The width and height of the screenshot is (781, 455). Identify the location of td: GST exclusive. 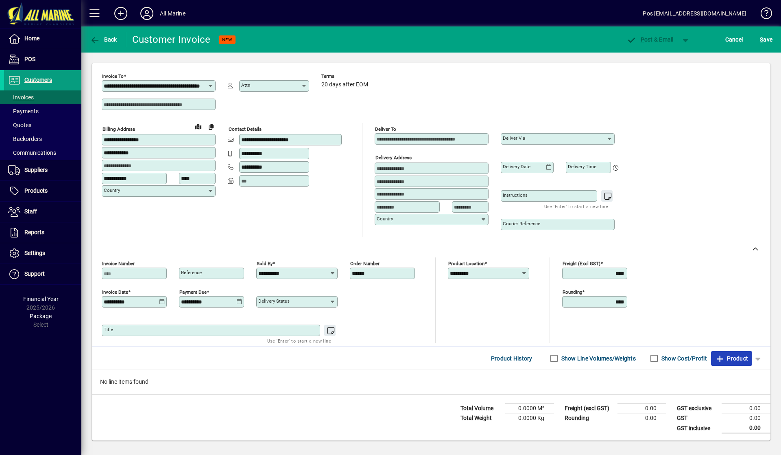
(698, 408).